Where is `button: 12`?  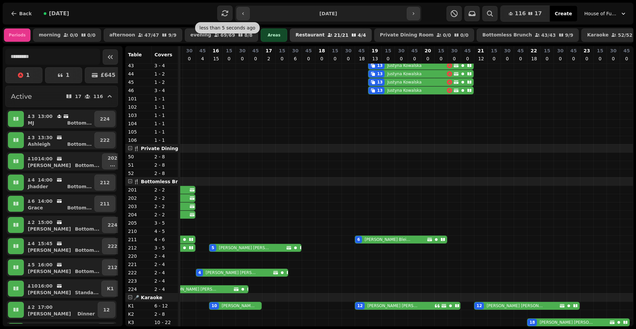 button: 12 is located at coordinates (106, 310).